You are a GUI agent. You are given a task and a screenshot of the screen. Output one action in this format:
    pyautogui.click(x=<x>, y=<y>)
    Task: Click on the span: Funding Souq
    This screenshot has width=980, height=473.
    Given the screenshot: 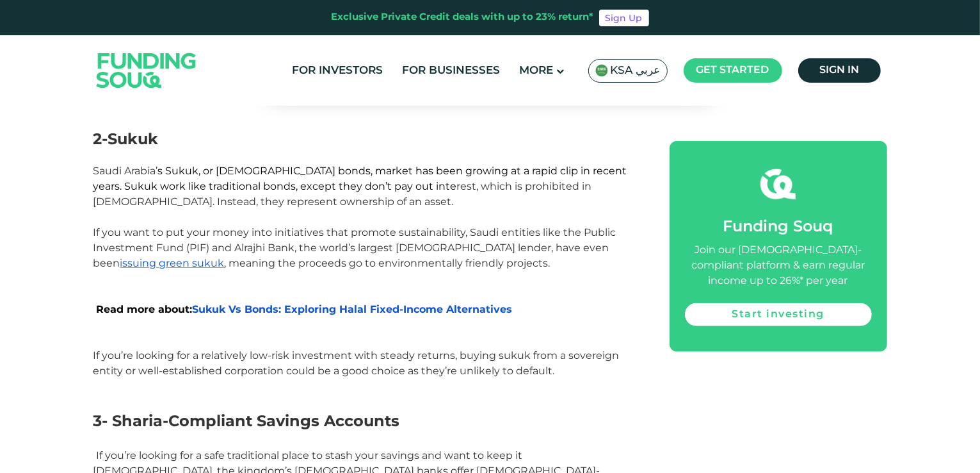 What is the action you would take?
    pyautogui.click(x=778, y=226)
    